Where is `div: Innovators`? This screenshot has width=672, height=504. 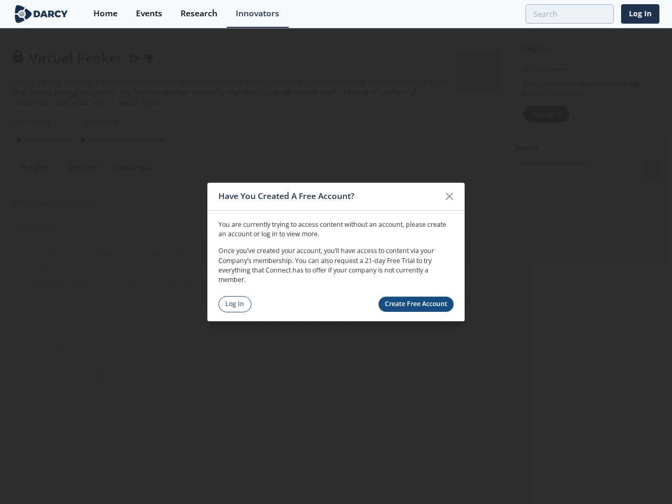
div: Innovators is located at coordinates (257, 14).